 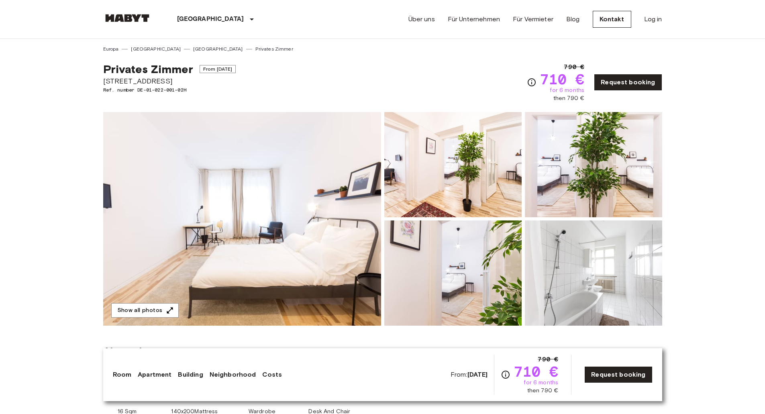 I want to click on img: Habyt, so click(x=127, y=18).